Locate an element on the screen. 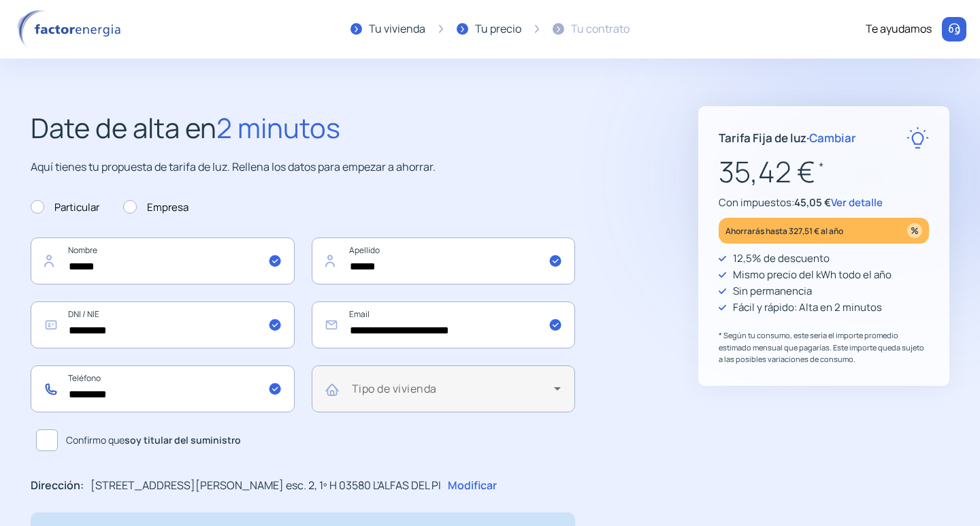  span: Ver detalle is located at coordinates (857, 202).